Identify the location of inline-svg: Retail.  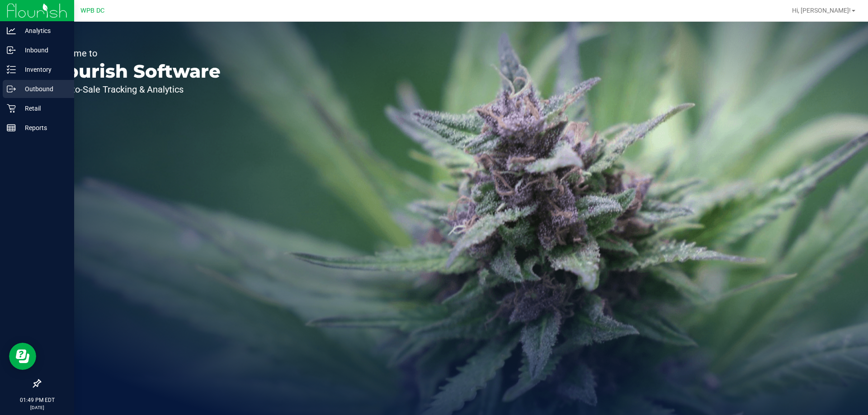
(11, 108).